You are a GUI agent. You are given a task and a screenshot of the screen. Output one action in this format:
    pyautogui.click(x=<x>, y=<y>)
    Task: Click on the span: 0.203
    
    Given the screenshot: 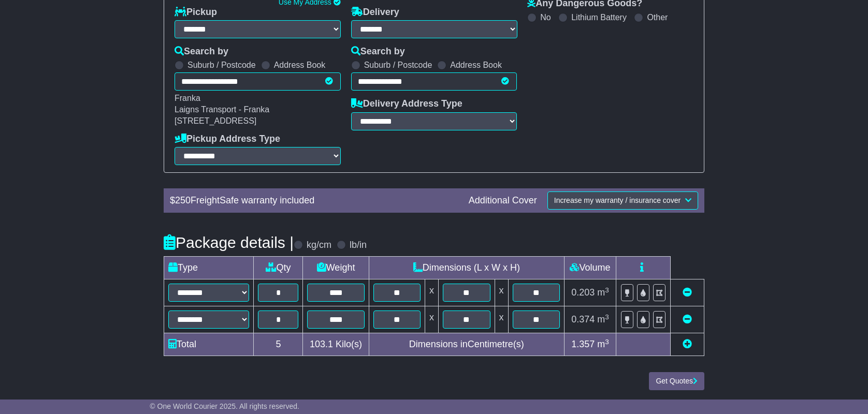 What is the action you would take?
    pyautogui.click(x=583, y=293)
    